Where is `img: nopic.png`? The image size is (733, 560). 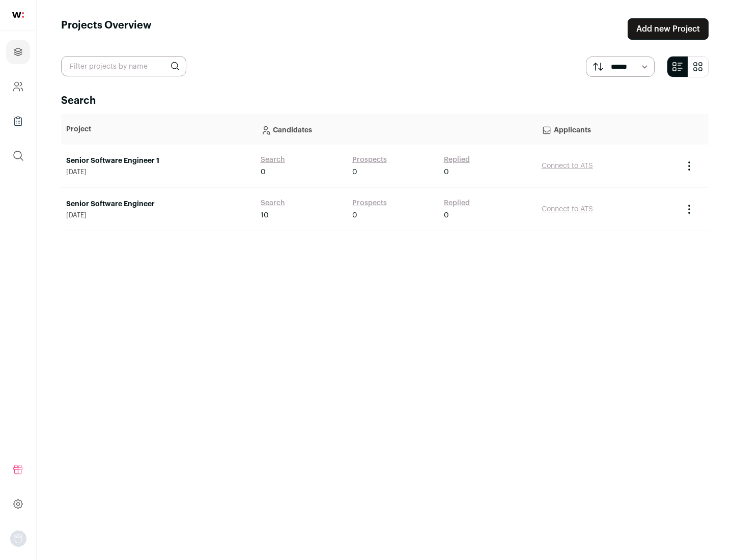 img: nopic.png is located at coordinates (18, 539).